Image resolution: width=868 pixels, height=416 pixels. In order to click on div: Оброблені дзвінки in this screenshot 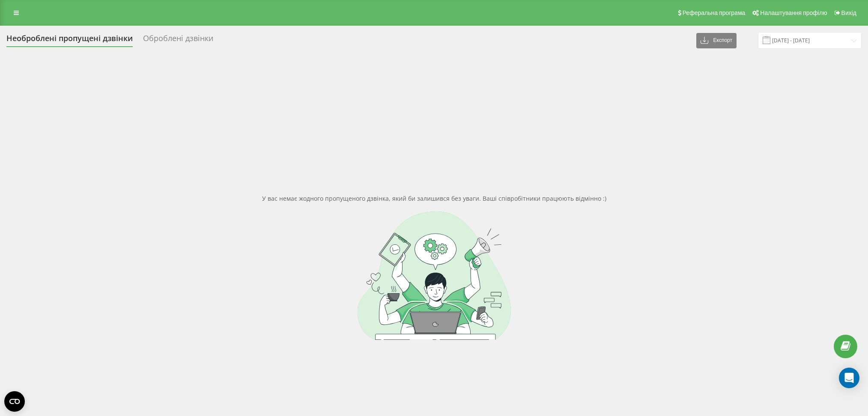, I will do `click(178, 40)`.